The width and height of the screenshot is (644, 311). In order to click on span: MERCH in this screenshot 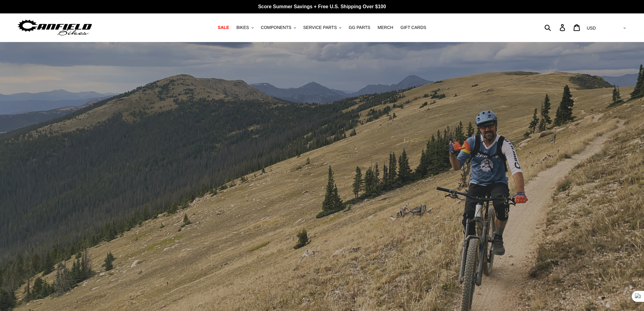, I will do `click(385, 27)`.